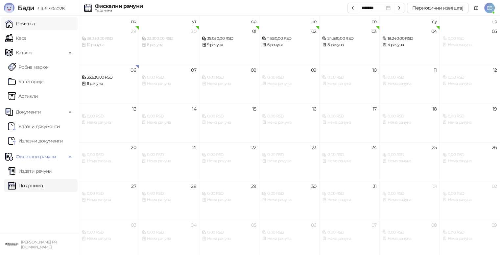 The height and width of the screenshot is (255, 500). What do you see at coordinates (23, 96) in the screenshot?
I see `a: ArtikliАртикли` at bounding box center [23, 96].